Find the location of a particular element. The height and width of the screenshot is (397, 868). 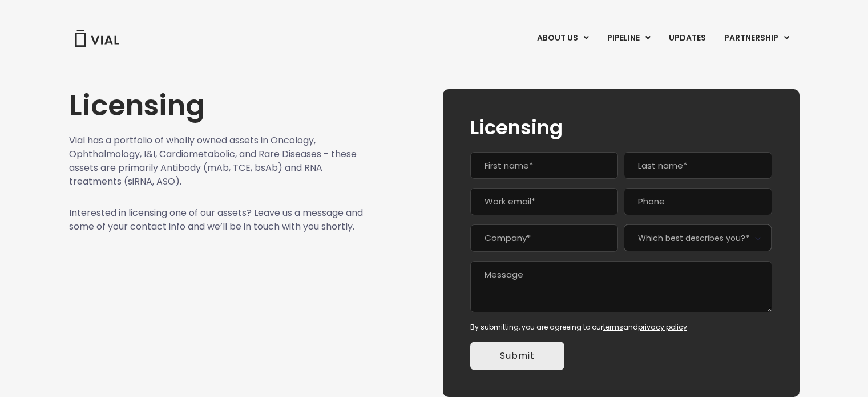

img: Vial Logo is located at coordinates (97, 38).